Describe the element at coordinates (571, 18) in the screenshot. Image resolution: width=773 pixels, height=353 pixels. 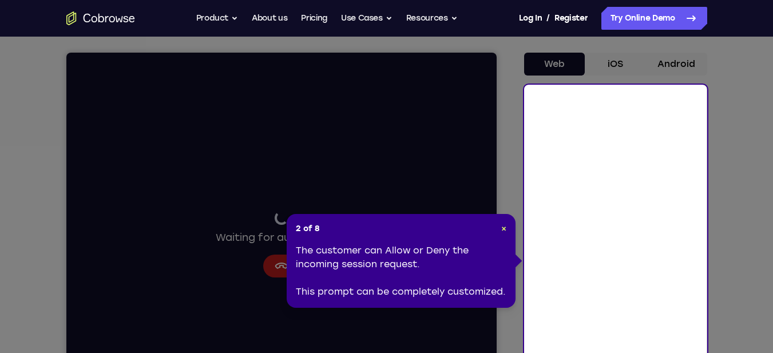
I see `a: Register` at that location.